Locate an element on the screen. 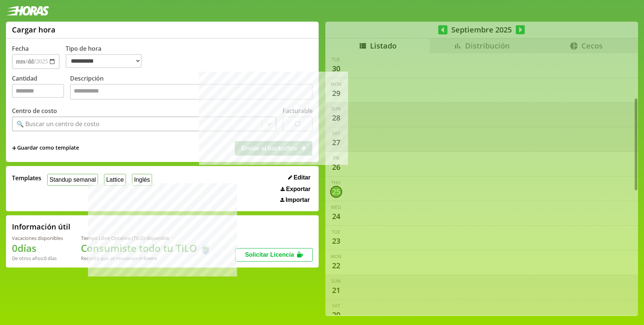 The image size is (644, 325). div: De otros años: 0 días is located at coordinates (37, 258).